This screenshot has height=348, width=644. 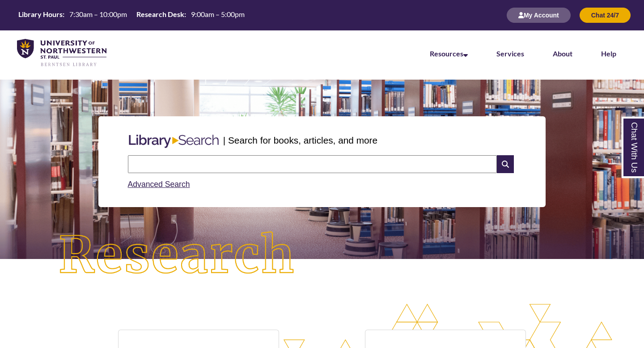 I want to click on img: UNWSP Library Logo, so click(x=62, y=53).